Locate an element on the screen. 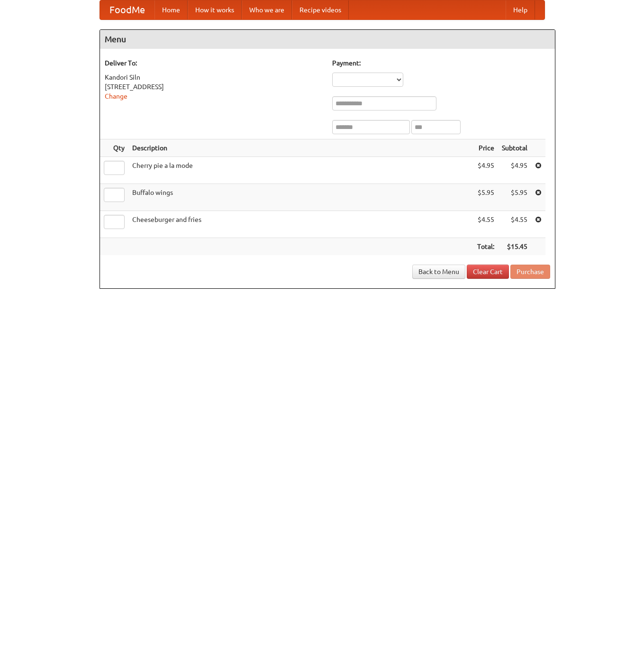 The width and height of the screenshot is (644, 671). th: Description is located at coordinates (301, 148).